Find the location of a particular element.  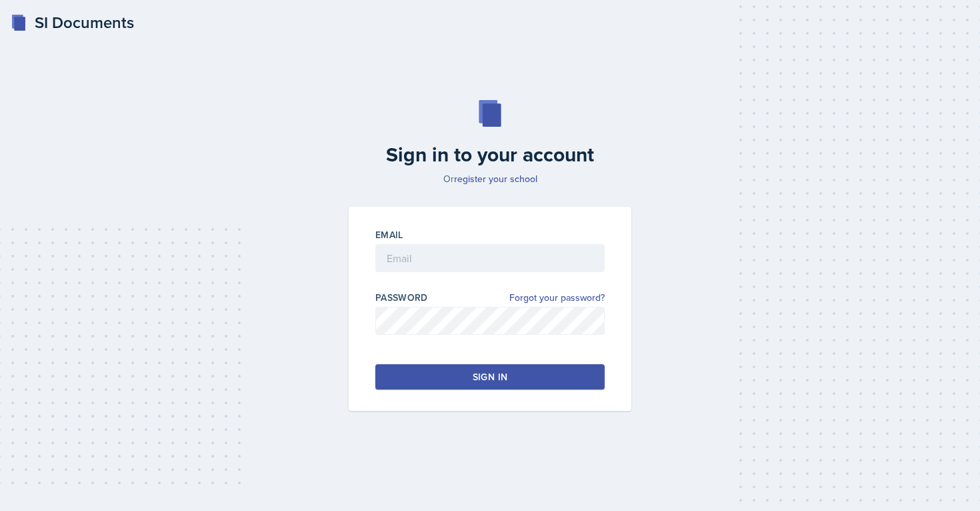

label: Email is located at coordinates (389, 235).